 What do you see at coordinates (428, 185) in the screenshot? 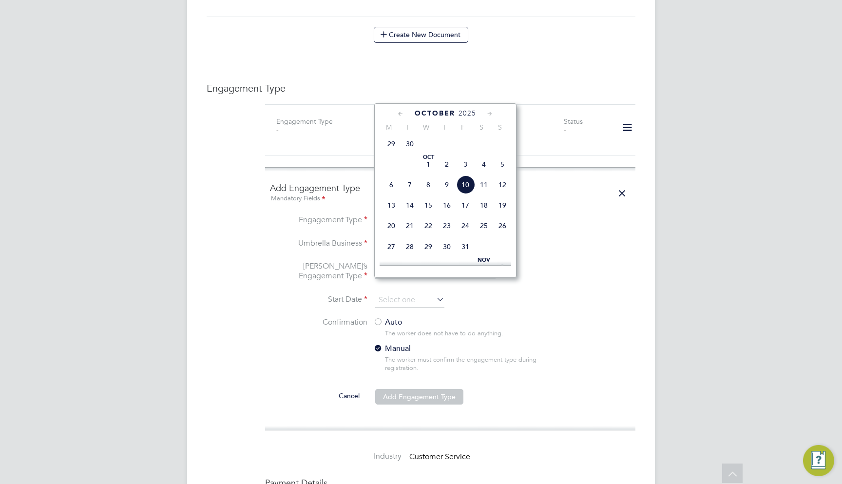
I see `span: 8` at bounding box center [428, 185].